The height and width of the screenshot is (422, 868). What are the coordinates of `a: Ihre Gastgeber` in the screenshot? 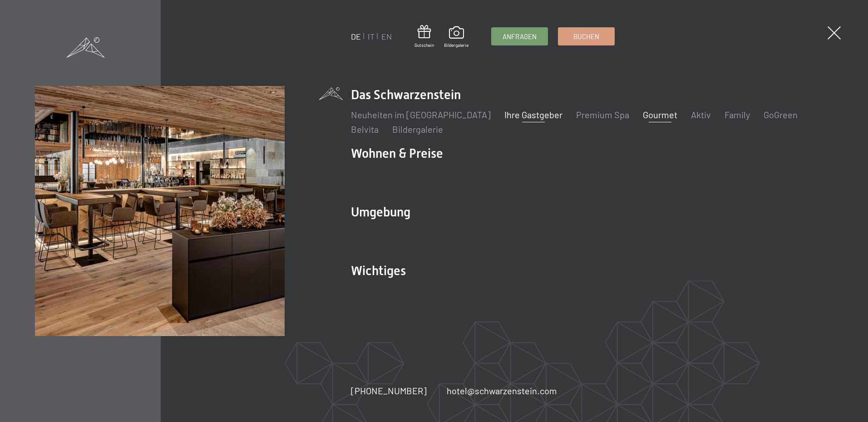 It's located at (533, 115).